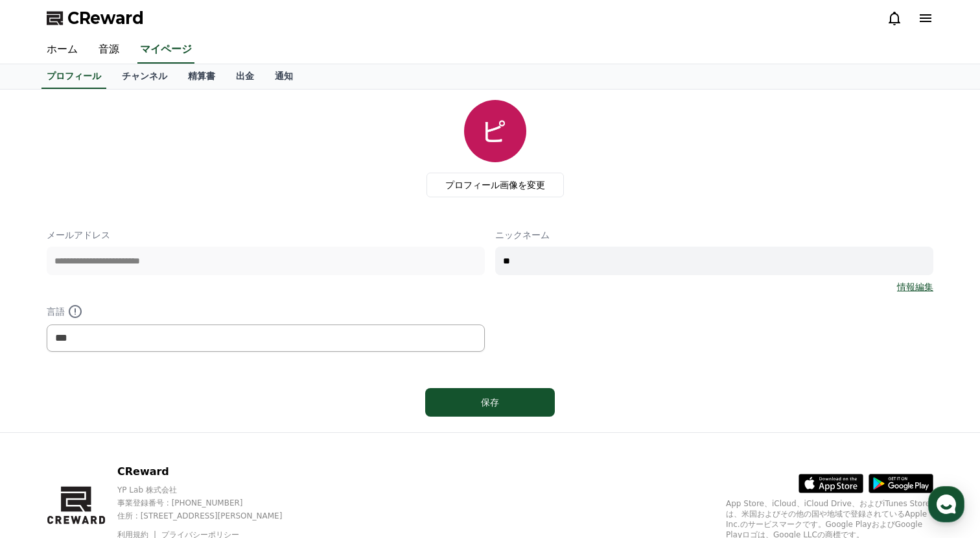 The image size is (980, 538). Describe the element at coordinates (105, 18) in the screenshot. I see `span: CReward` at that location.